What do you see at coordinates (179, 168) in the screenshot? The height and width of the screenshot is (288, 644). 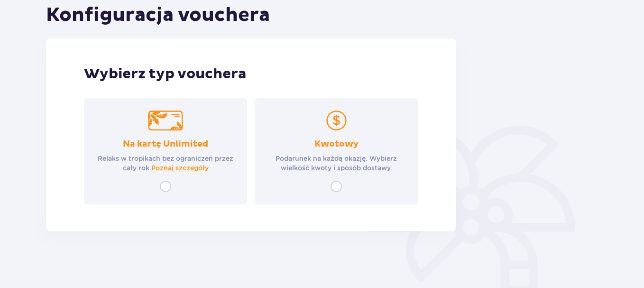 I see `a: Poznaj szczegóły` at bounding box center [179, 168].